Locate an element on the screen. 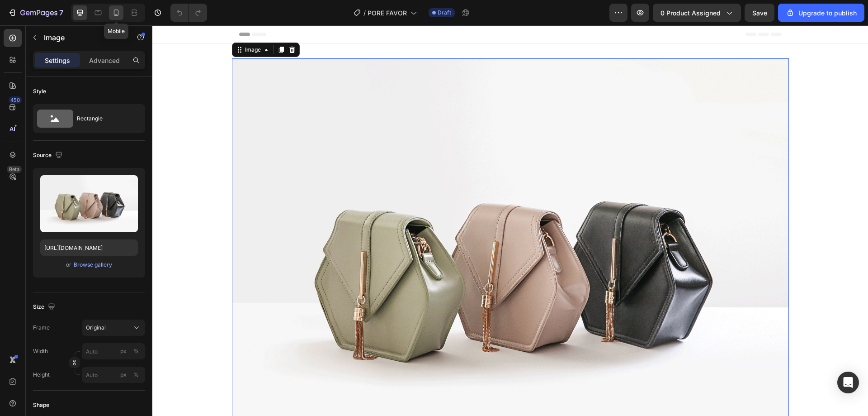  button: Save is located at coordinates (760, 13).